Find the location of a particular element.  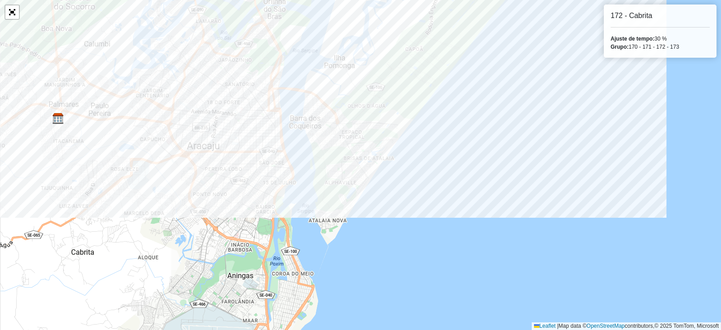

a: Leaflet is located at coordinates (544, 326).